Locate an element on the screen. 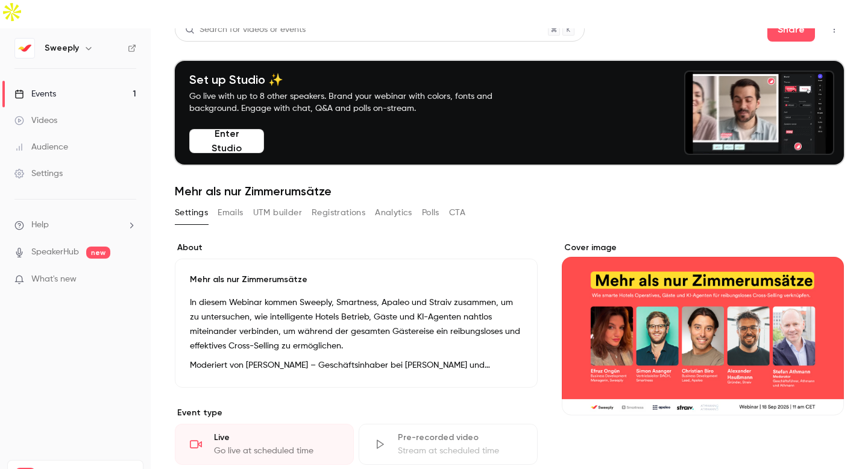 The width and height of the screenshot is (868, 469). button: Emails is located at coordinates (230, 213).